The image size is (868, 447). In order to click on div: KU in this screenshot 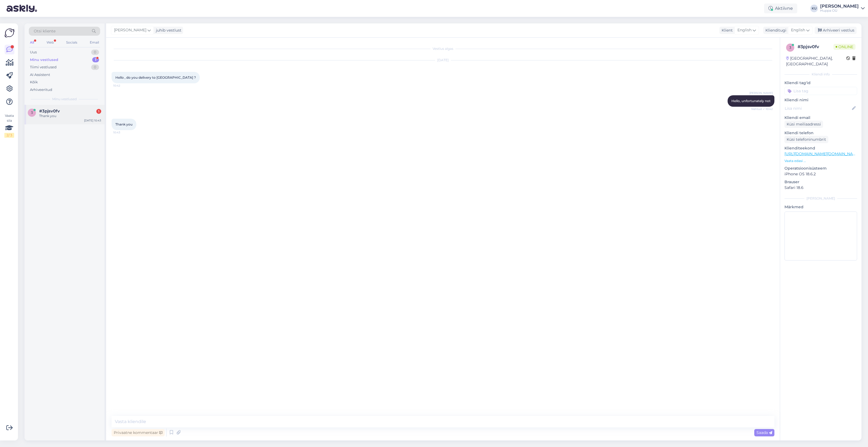, I will do `click(814, 9)`.